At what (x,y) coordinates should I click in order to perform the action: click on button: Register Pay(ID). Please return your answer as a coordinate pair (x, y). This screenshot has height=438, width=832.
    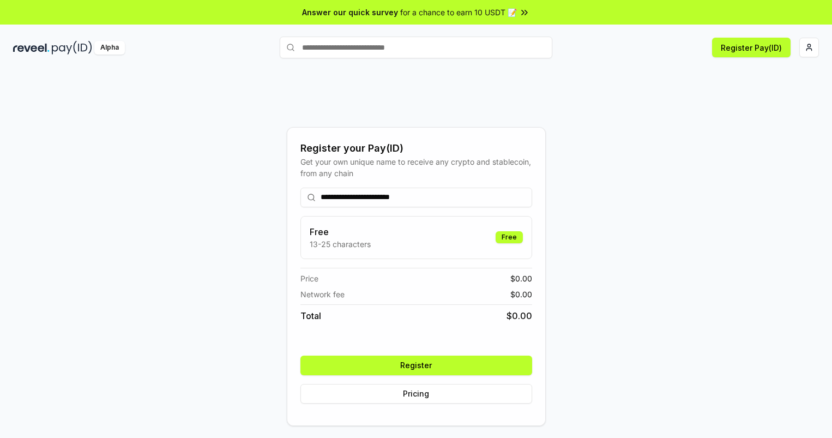
    Looking at the image, I should click on (752, 47).